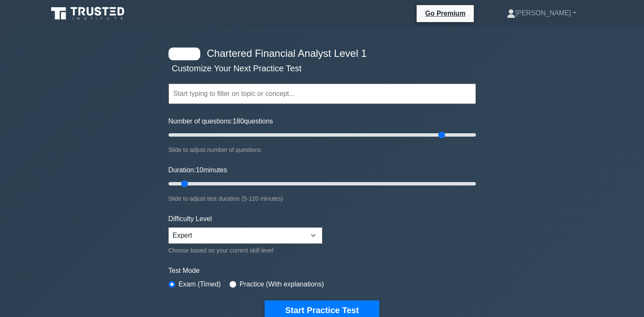 The image size is (644, 317). What do you see at coordinates (238, 121) in the screenshot?
I see `span: 180` at bounding box center [238, 121].